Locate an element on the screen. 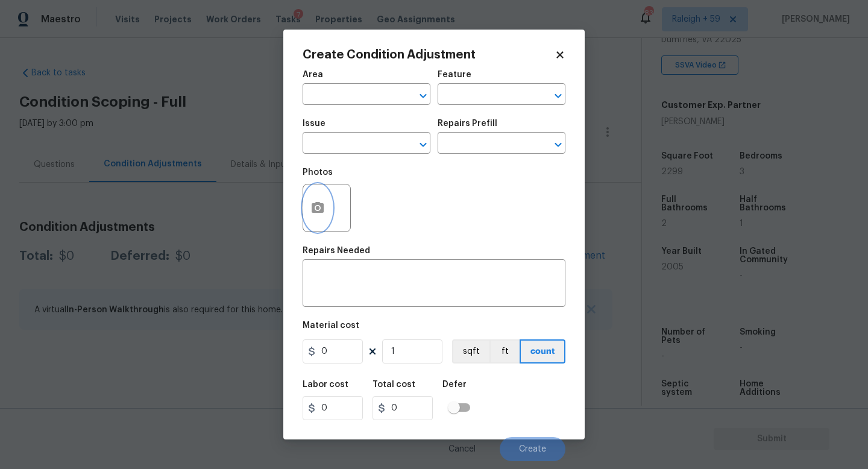  button: sqft is located at coordinates (471, 351).